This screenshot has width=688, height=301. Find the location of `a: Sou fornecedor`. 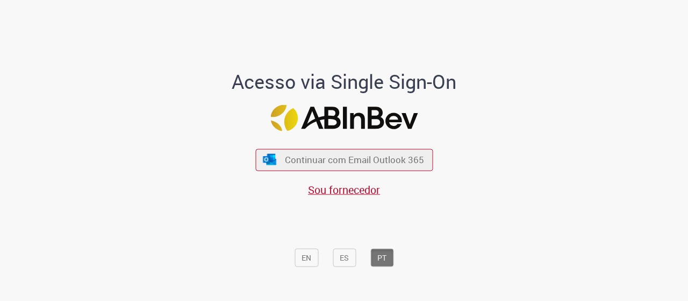

a: Sou fornecedor is located at coordinates (344, 189).